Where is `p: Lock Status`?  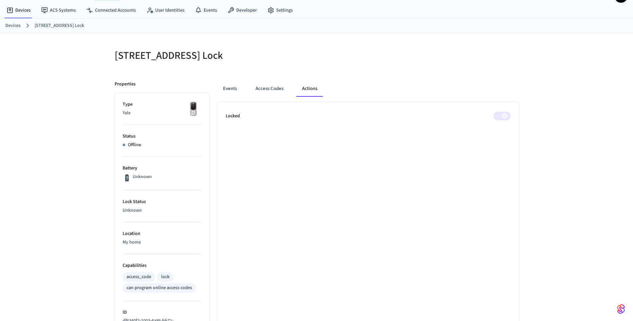 p: Lock Status is located at coordinates (162, 202).